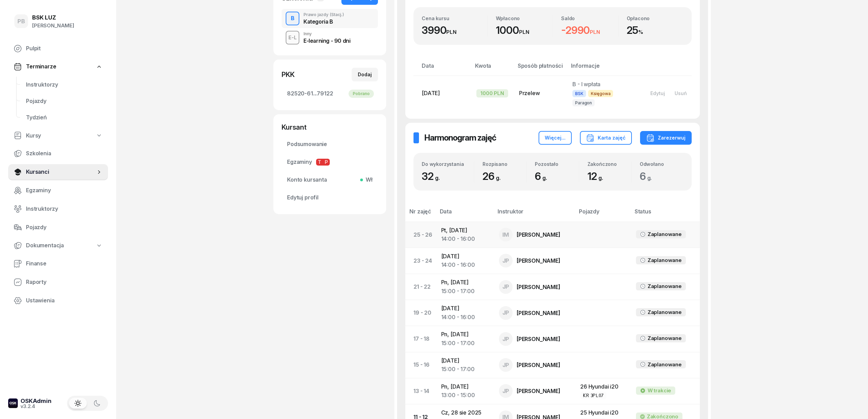 The image size is (868, 419). I want to click on td: 17 - 18, so click(420, 339).